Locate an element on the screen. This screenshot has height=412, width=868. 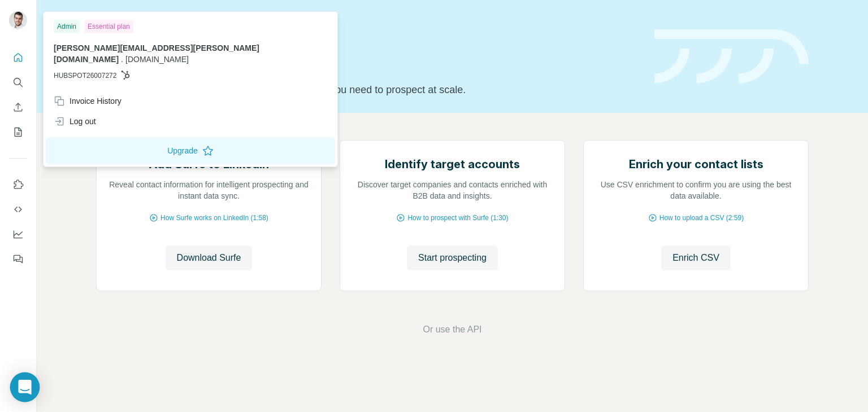
button: Use Surfe on LinkedIn is located at coordinates (18, 185).